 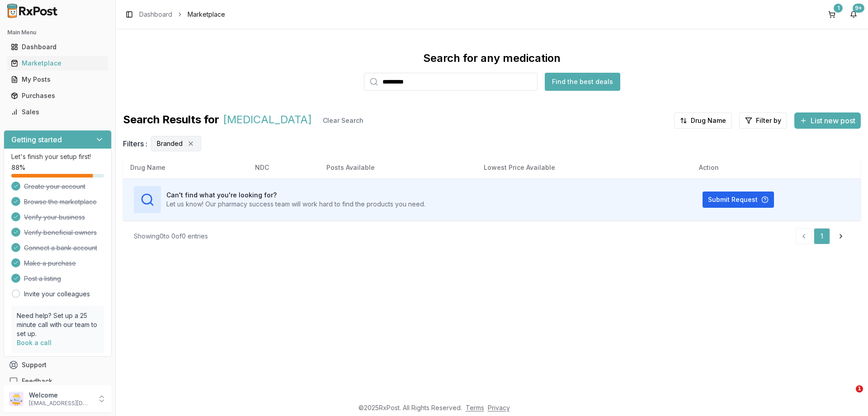 What do you see at coordinates (33, 11) in the screenshot?
I see `img: RxPost Logo` at bounding box center [33, 11].